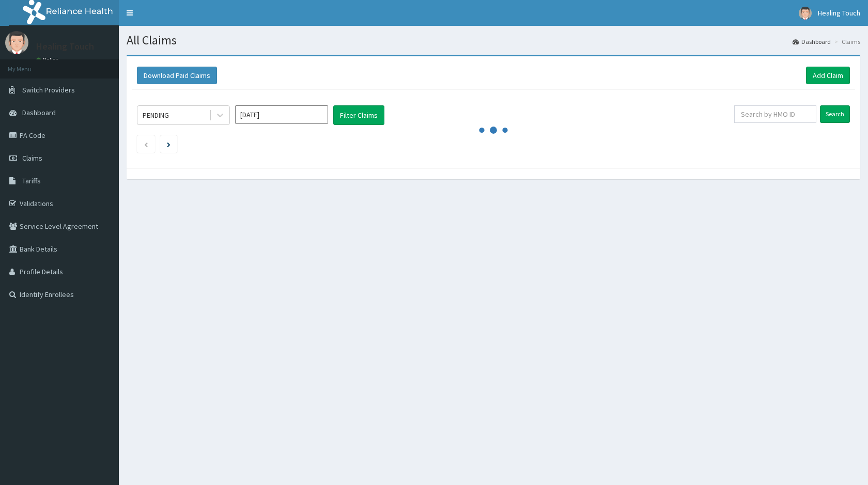 The image size is (868, 485). What do you see at coordinates (493, 130) in the screenshot?
I see `svg: audio-loading` at bounding box center [493, 130].